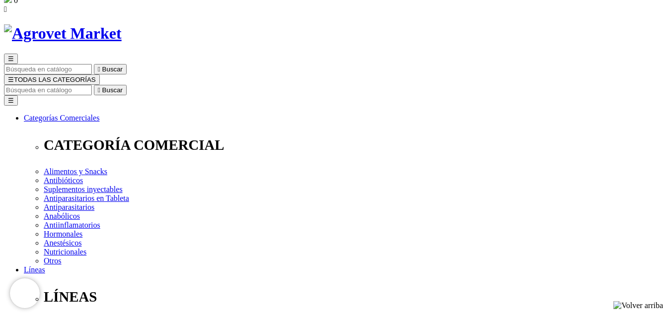 This screenshot has height=318, width=671. Describe the element at coordinates (65, 252) in the screenshot. I see `span: Nutricionales` at that location.